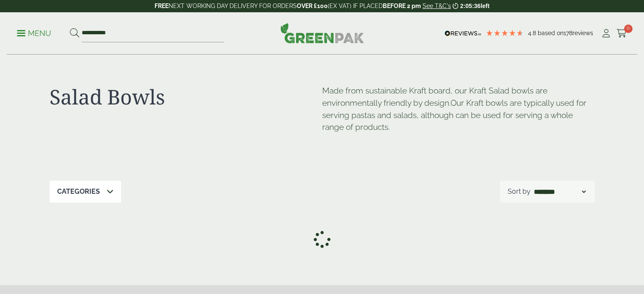  What do you see at coordinates (322, 33) in the screenshot?
I see `img: GreenPak Supplies` at bounding box center [322, 33].